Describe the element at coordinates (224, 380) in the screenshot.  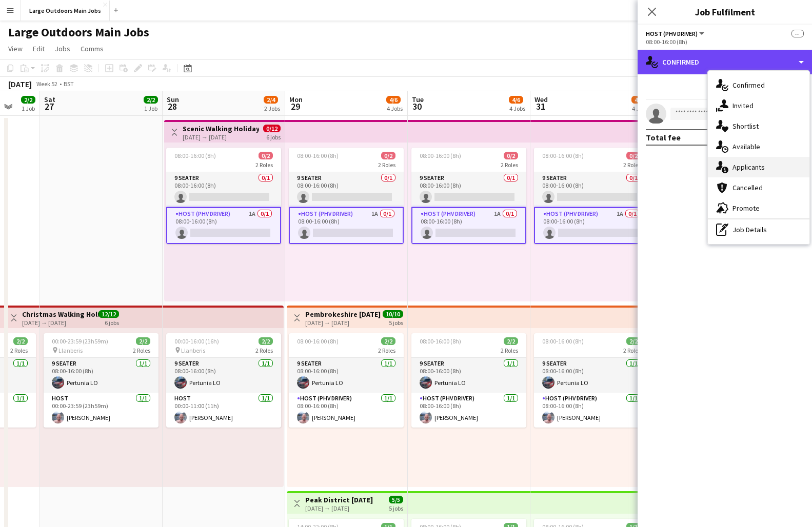
I see `div: 00:00-16:00 (16h)2/2 Llanberis2 Roles9 Seater1/108:00-16:00 (8h)Pertunia LOHost1/100:00-11:00 (11...` at that location.